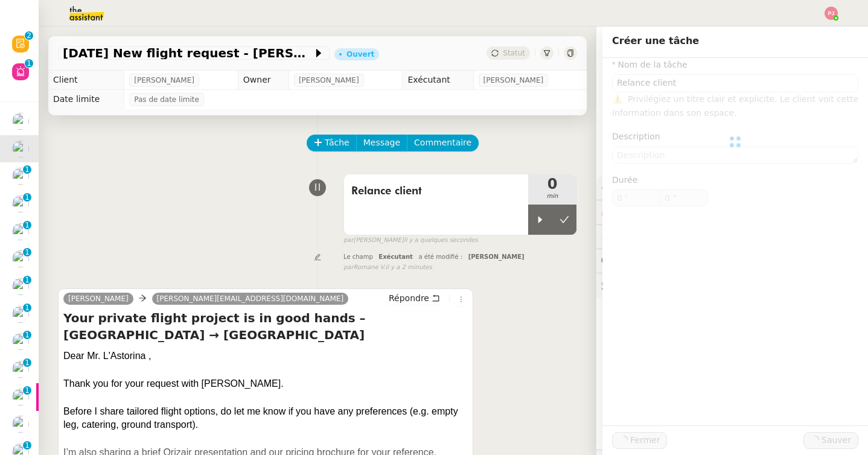 The height and width of the screenshot is (455, 868). What do you see at coordinates (442, 143) in the screenshot?
I see `button: Commentaire` at bounding box center [442, 143].